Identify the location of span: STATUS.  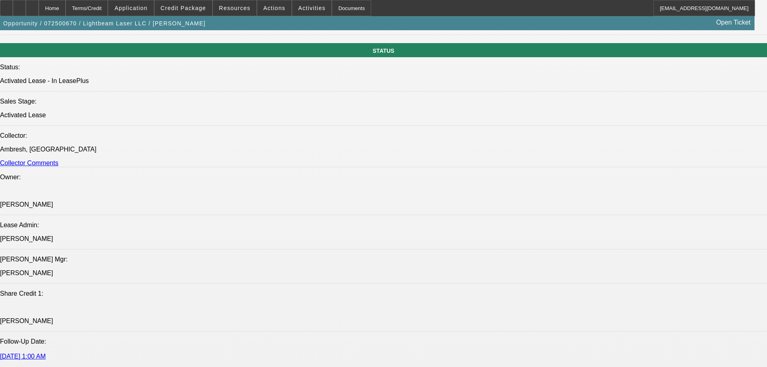
(384, 51).